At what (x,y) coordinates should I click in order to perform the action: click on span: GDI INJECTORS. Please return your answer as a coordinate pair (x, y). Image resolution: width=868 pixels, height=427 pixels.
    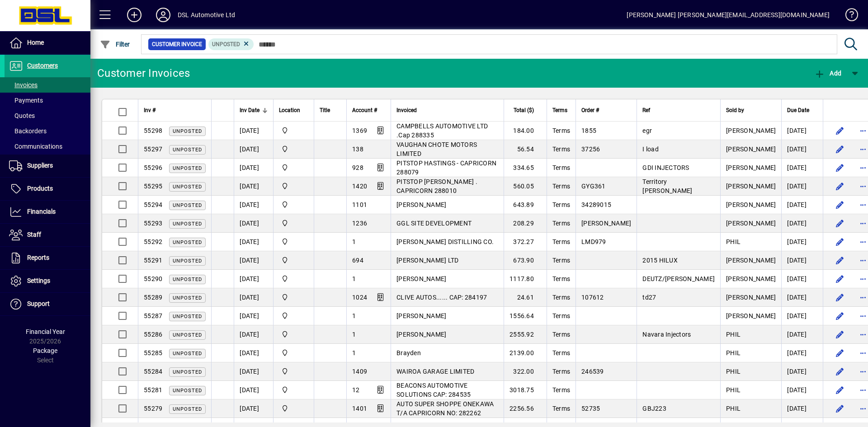
    Looking at the image, I should click on (665, 168).